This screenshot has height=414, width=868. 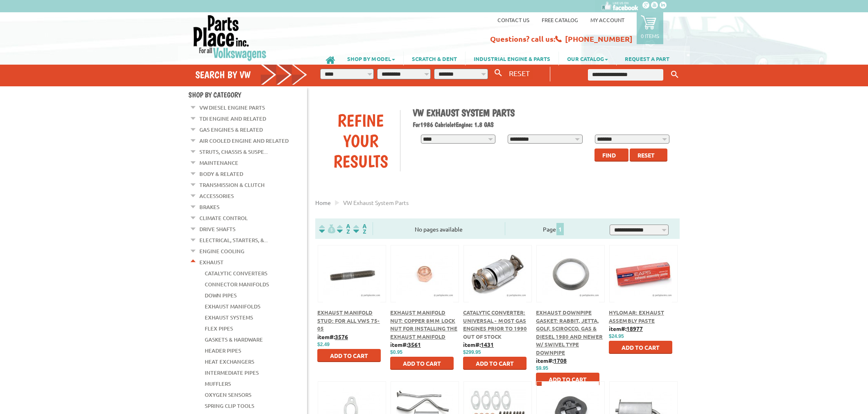 I want to click on span: Exhaust Manifold Stud: For All VWs 75-05, so click(x=349, y=321).